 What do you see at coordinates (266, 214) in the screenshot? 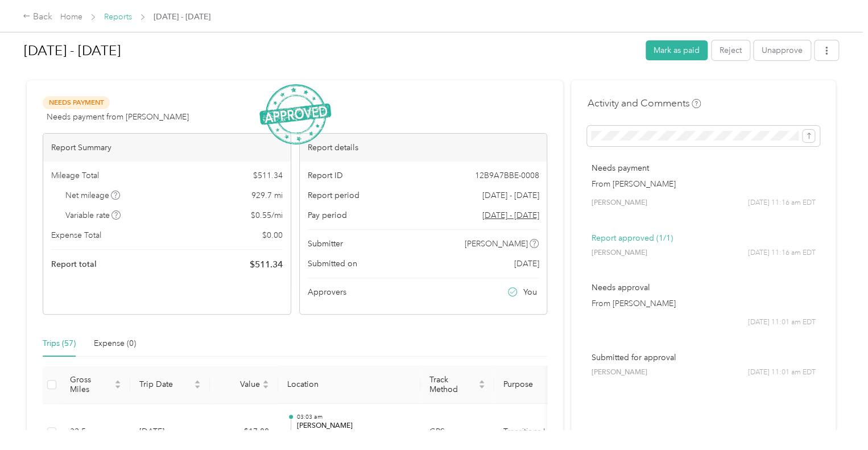
I see `span: $ 0.55 / mi` at bounding box center [266, 214].